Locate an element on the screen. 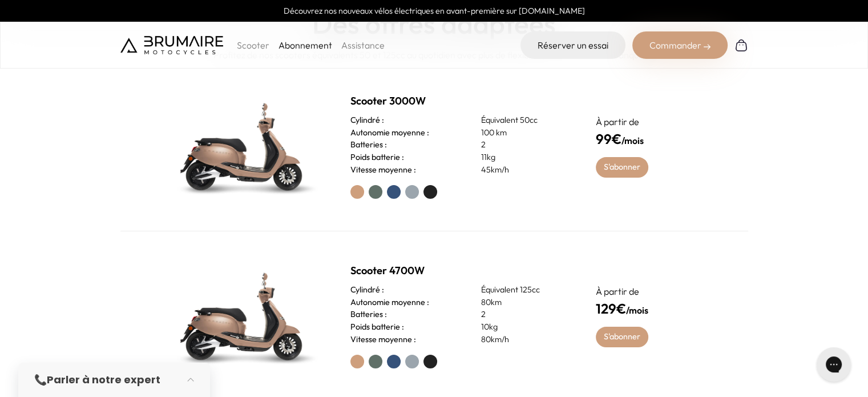 The image size is (868, 397). p: 45km/h is located at coordinates (525, 170).